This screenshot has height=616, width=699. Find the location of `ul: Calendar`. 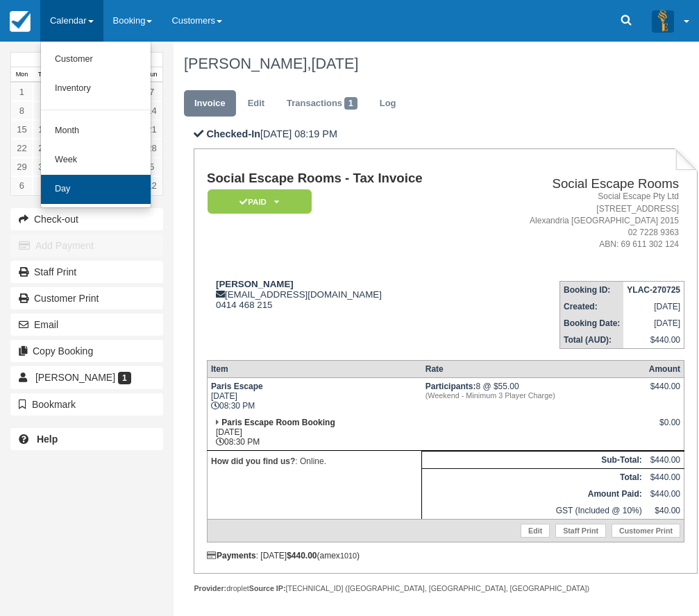

ul: Calendar is located at coordinates (96, 125).